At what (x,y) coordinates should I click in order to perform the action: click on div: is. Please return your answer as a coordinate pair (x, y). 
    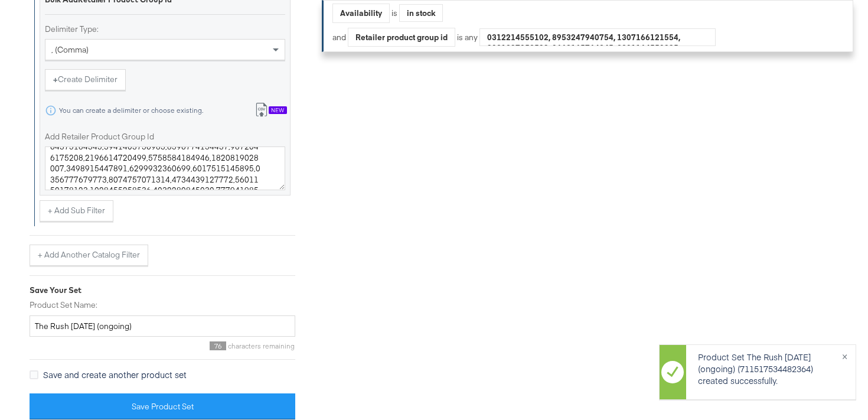
    Looking at the image, I should click on (394, 13).